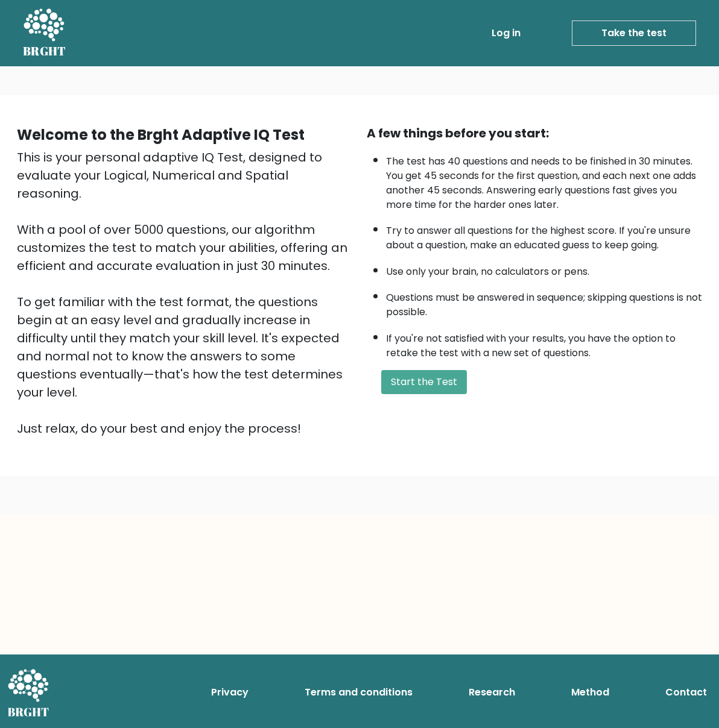 This screenshot has width=719, height=728. I want to click on li: Try to answer all questions for the highest score. If you're unsure about a question, make an edu..., so click(544, 235).